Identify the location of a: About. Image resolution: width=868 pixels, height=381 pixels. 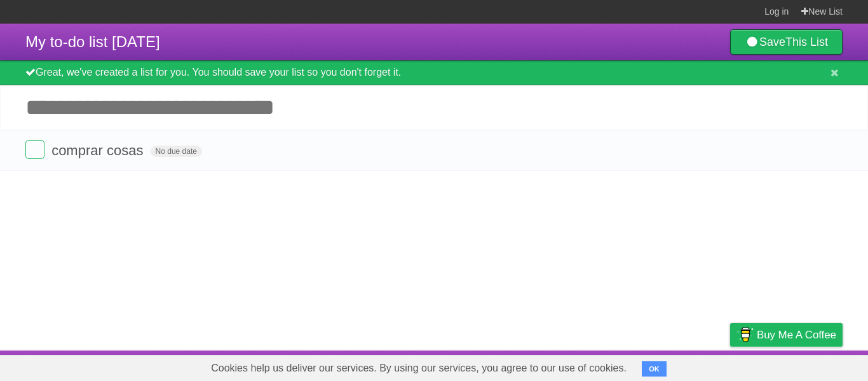
(575, 366).